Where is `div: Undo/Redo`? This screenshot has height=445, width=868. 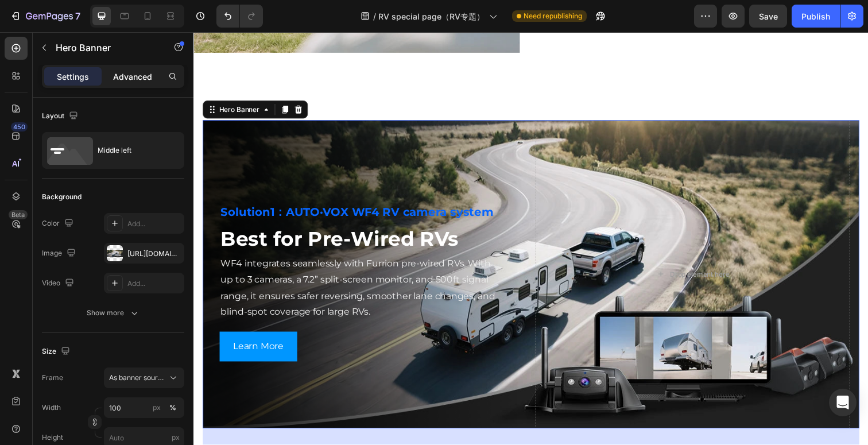
div: Undo/Redo is located at coordinates (240, 16).